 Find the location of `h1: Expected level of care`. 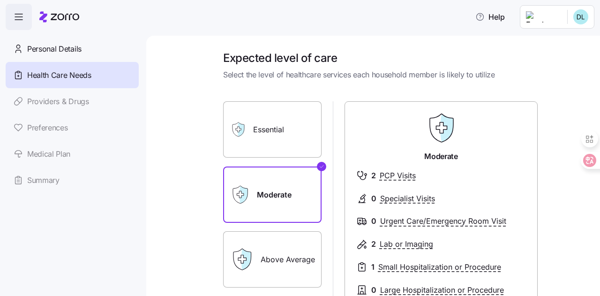

h1: Expected level of care is located at coordinates (380, 58).